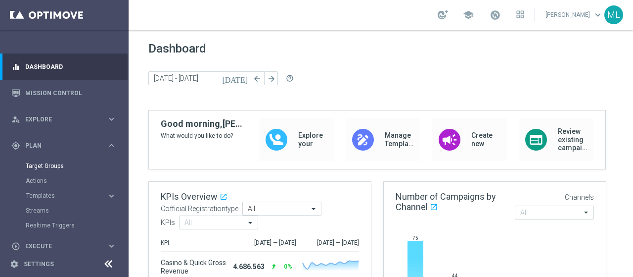 This screenshot has width=633, height=277. Describe the element at coordinates (64, 166) in the screenshot. I see `a: Target Groups` at that location.